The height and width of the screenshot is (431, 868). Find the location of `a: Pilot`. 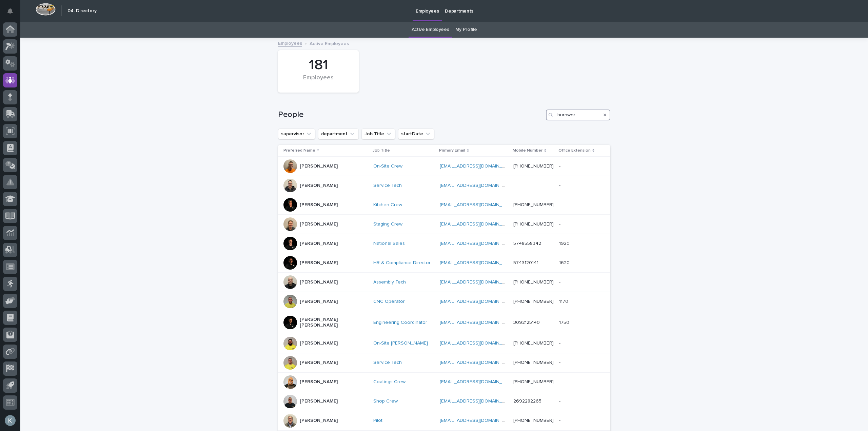

a: Pilot is located at coordinates (378, 420).